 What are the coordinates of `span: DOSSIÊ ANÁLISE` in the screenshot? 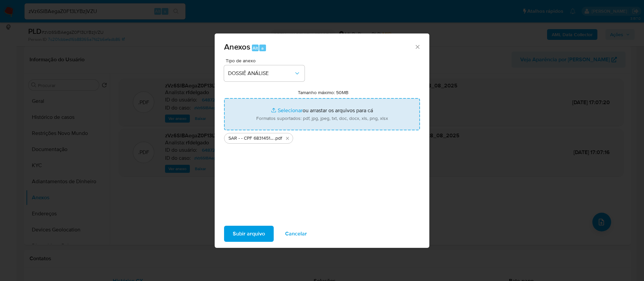 It's located at (261, 73).